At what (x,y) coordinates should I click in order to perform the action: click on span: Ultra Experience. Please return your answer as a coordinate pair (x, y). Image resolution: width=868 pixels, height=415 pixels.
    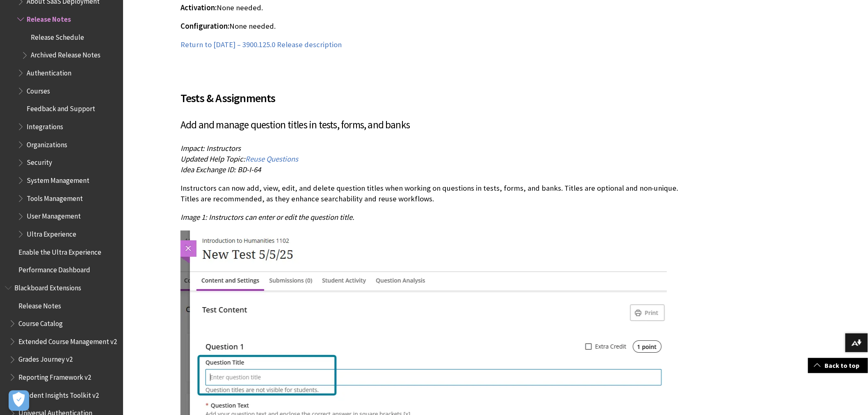
    Looking at the image, I should click on (51, 232).